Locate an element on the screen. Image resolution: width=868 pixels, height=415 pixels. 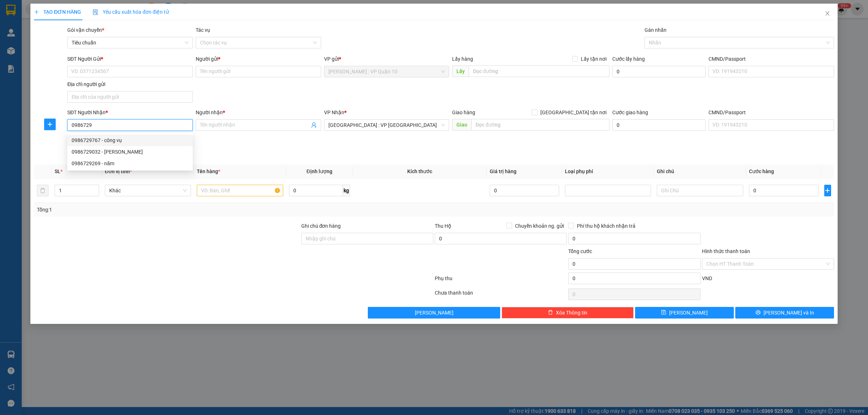
div: VP gửi is located at coordinates (387, 59).